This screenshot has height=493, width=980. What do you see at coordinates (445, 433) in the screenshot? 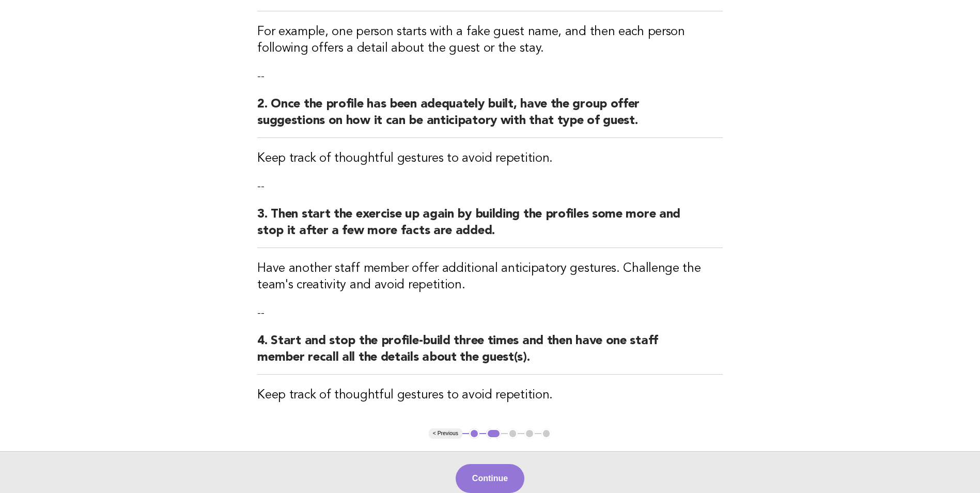
I see `button: < Previous` at bounding box center [445, 433].